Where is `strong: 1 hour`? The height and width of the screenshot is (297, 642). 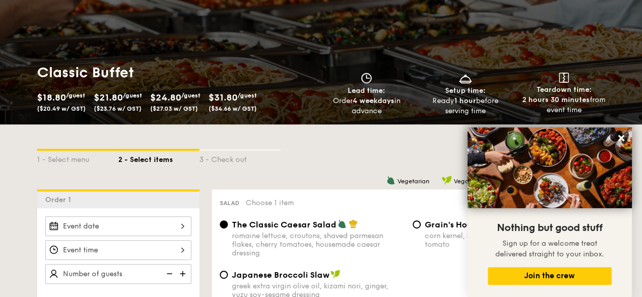 strong: 1 hour is located at coordinates (465, 100).